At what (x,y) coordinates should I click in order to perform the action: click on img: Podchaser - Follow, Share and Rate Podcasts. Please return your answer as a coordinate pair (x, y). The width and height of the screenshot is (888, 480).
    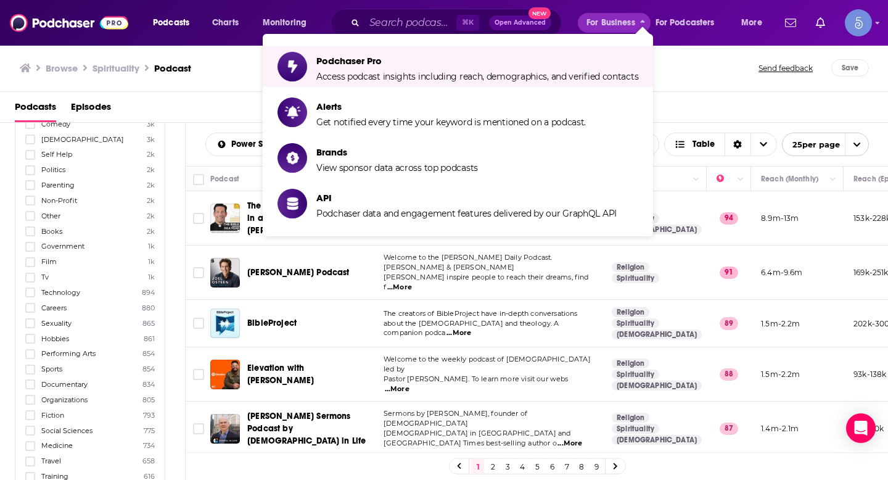
    Looking at the image, I should click on (69, 23).